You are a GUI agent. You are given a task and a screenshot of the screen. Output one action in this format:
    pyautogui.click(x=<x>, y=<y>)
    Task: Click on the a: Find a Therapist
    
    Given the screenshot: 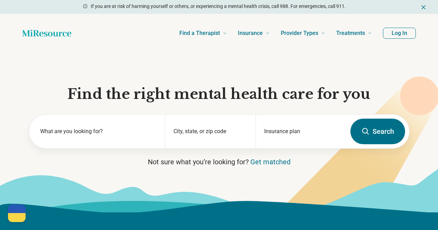 What is the action you would take?
    pyautogui.click(x=203, y=33)
    